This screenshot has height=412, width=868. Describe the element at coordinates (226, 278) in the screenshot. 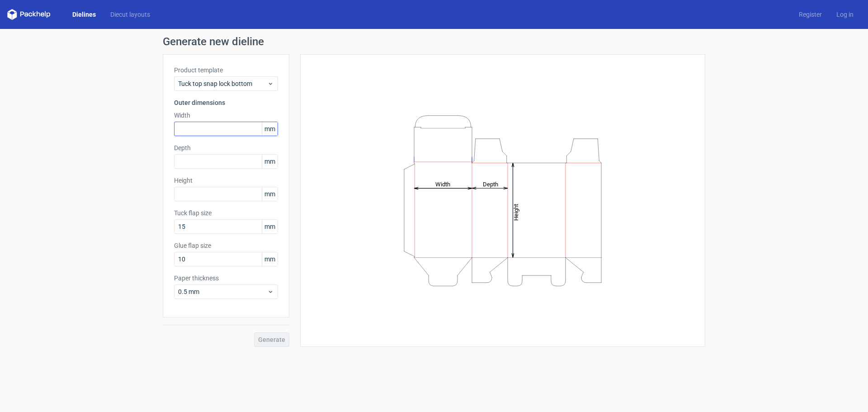

I see `label: Paper thickness` at that location.